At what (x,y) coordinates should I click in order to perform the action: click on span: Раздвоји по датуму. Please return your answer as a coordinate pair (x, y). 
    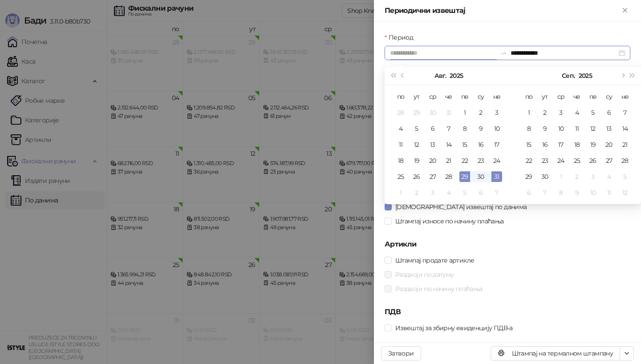
    Looking at the image, I should click on (424, 275).